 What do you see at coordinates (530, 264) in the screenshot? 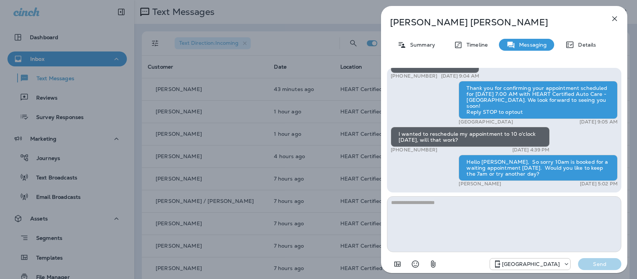
I see `div: +1 (847) 262-3704` at bounding box center [530, 264].